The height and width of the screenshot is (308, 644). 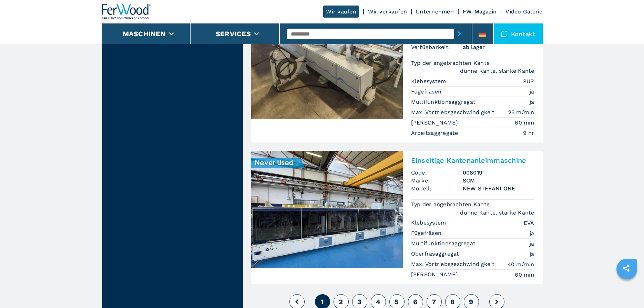 What do you see at coordinates (322, 302) in the screenshot?
I see `span: 1` at bounding box center [322, 302].